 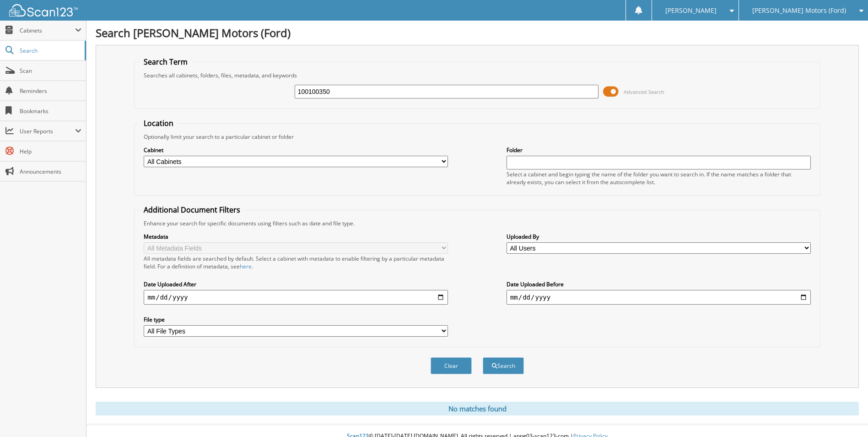 What do you see at coordinates (477, 137) in the screenshot?
I see `div: Optionally limit your search to a particular cabinet or folder` at bounding box center [477, 137].